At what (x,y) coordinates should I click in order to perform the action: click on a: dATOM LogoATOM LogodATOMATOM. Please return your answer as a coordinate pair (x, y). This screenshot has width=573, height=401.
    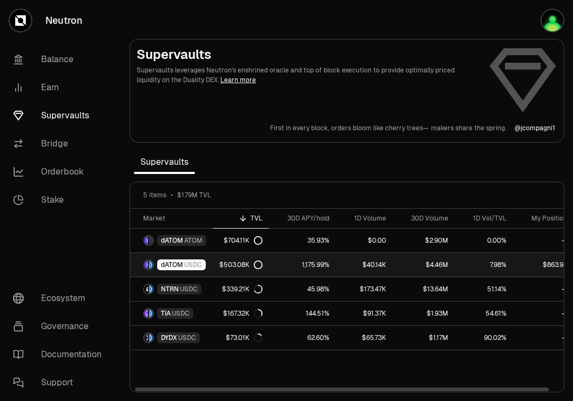
    Looking at the image, I should click on (171, 240).